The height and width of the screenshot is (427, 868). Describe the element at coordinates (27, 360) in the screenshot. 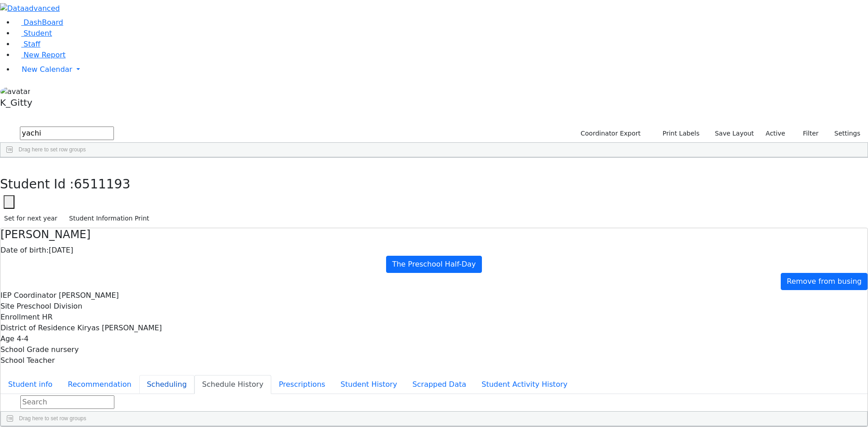

I see `label: School Teacher` at that location.